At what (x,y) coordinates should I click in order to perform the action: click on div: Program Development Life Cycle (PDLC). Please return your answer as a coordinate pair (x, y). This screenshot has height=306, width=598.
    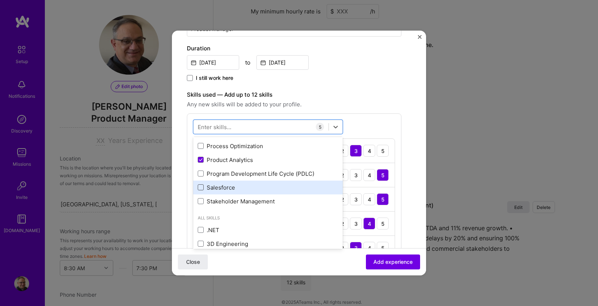
    Looking at the image, I should click on (268, 174).